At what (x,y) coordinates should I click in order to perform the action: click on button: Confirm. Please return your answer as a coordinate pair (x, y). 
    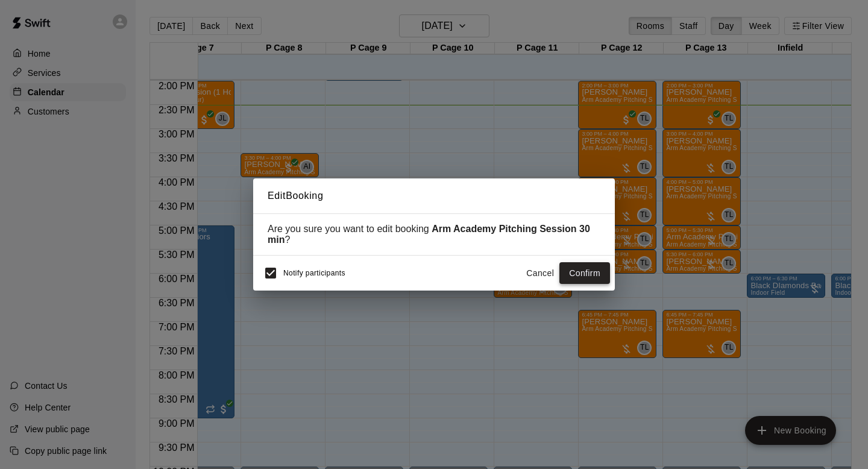
    Looking at the image, I should click on (584, 273).